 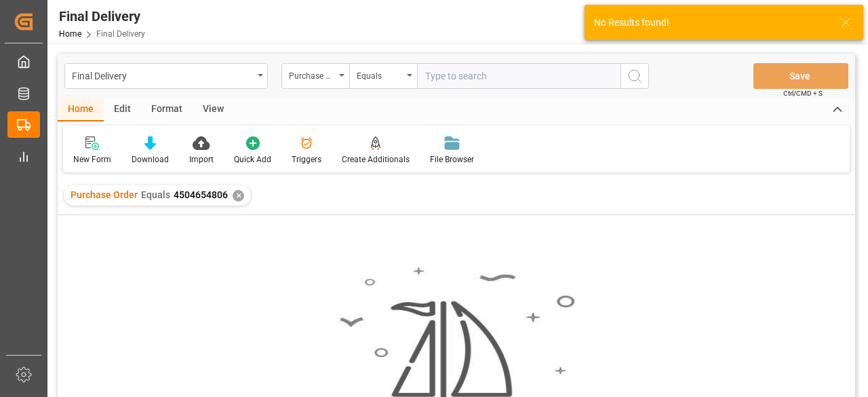 What do you see at coordinates (635, 76) in the screenshot?
I see `button: search button` at bounding box center [635, 76].